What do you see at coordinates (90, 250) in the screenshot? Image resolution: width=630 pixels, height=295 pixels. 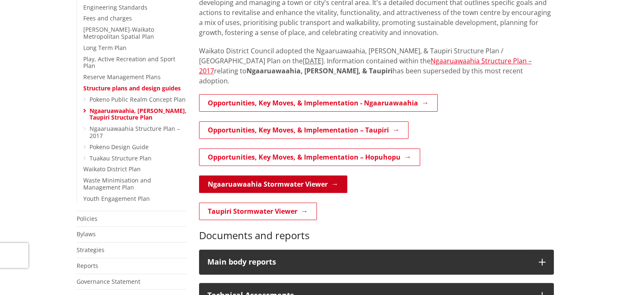 I see `a: Strategies` at bounding box center [90, 250].